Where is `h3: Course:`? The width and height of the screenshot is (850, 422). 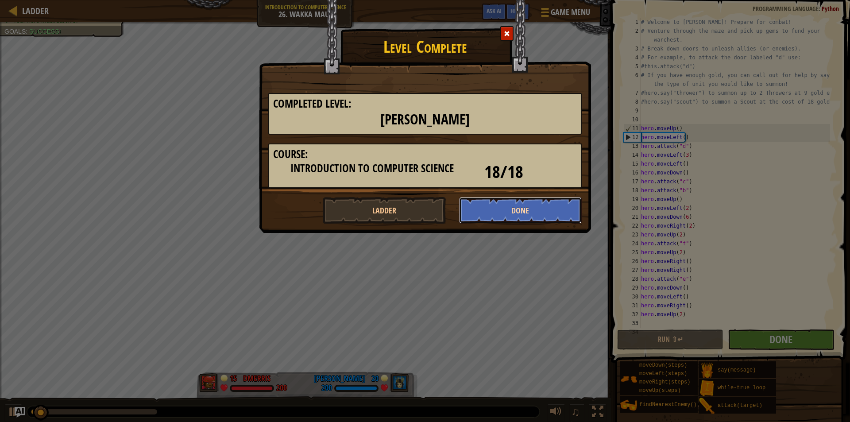
h3: Course: is located at coordinates (425, 154).